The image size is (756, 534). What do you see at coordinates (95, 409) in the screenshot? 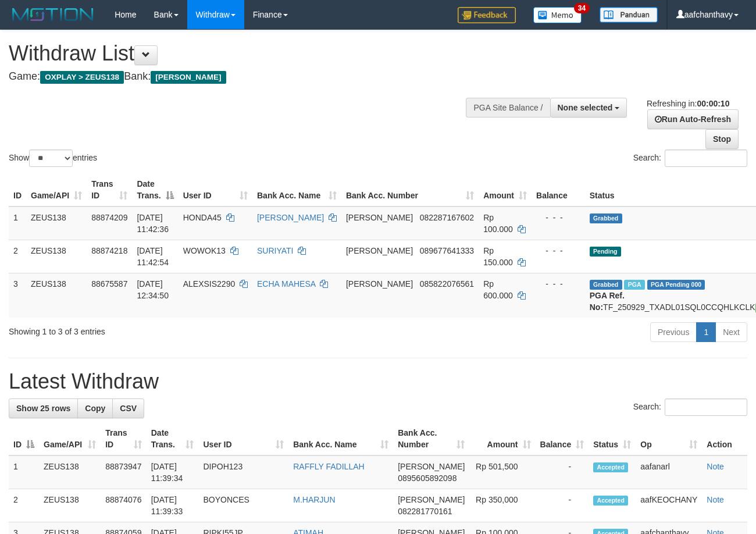
I see `a: Copy` at bounding box center [95, 409].